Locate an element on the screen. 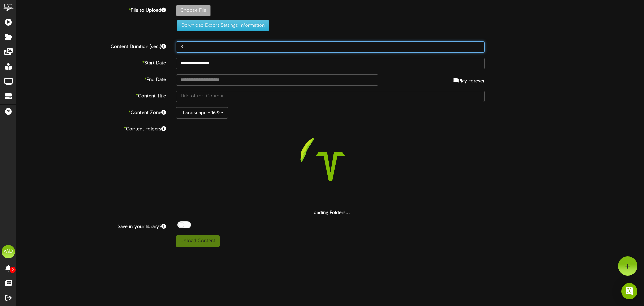  label: Content Zone is located at coordinates (91, 111).